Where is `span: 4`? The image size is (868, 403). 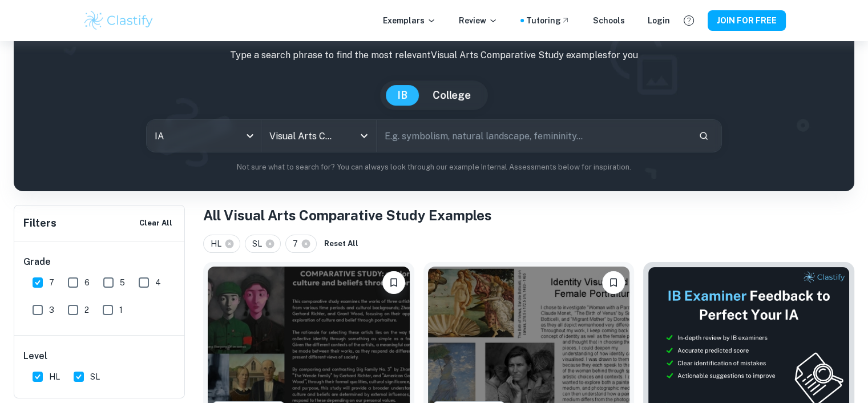 span: 4 is located at coordinates (158, 283).